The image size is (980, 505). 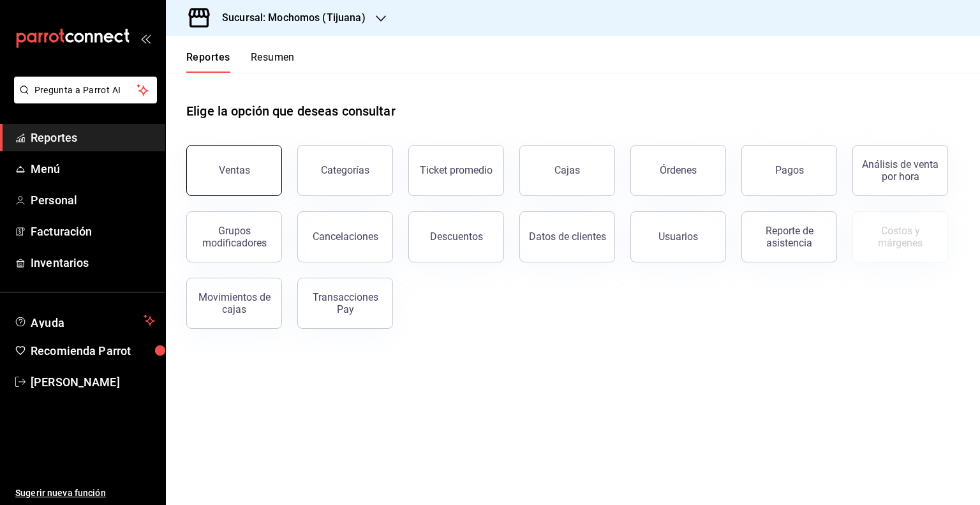 What do you see at coordinates (789, 171) in the screenshot?
I see `button: Pagos` at bounding box center [789, 171].